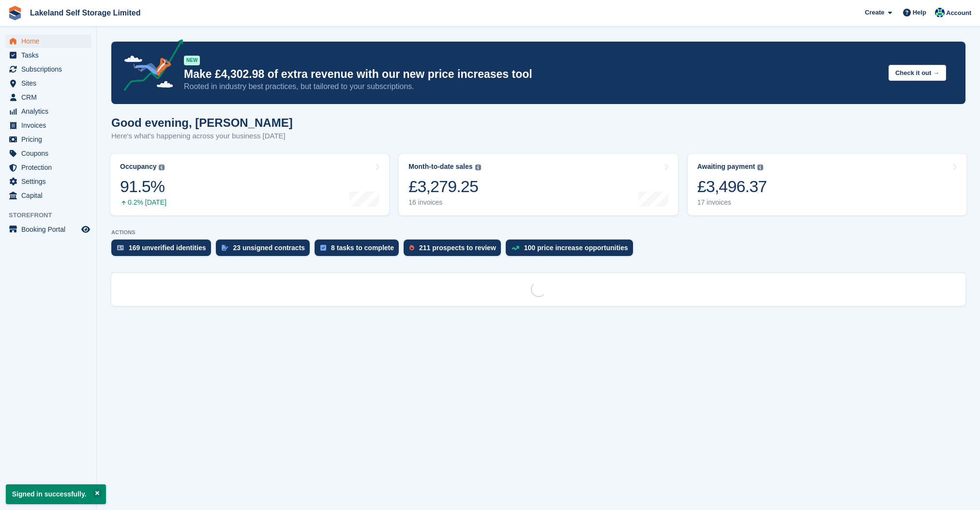 This screenshot has width=980, height=510. I want to click on img: prospect-51fa495bee0391a8d652442698ab0144808aea92771e9ea1ae160a38d050c398.svg, so click(412, 248).